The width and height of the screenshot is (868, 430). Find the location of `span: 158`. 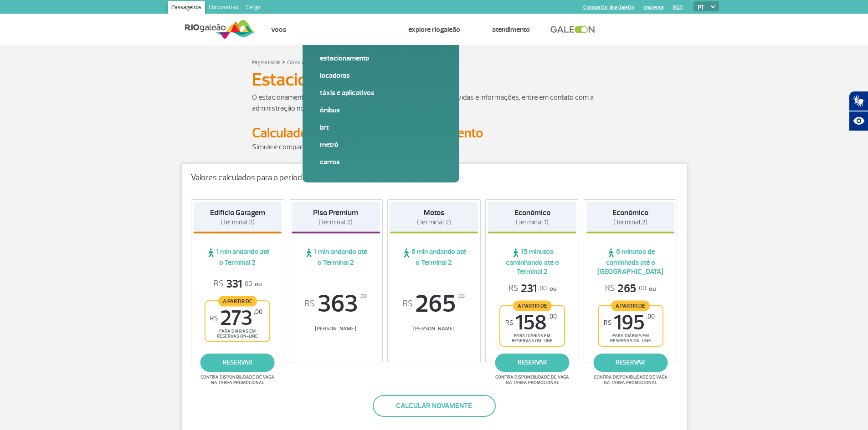

span: 158 is located at coordinates (531, 322).